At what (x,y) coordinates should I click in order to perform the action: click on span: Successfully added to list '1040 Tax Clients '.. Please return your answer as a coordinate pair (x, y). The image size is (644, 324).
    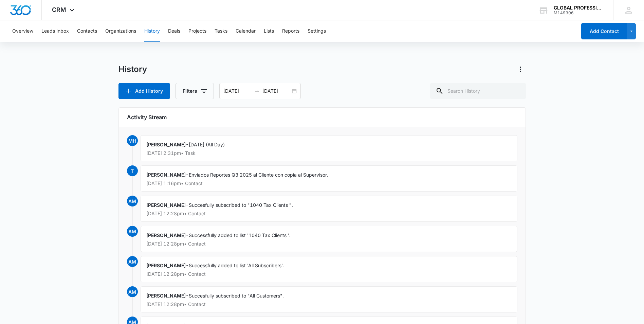
    Looking at the image, I should click on (239, 235).